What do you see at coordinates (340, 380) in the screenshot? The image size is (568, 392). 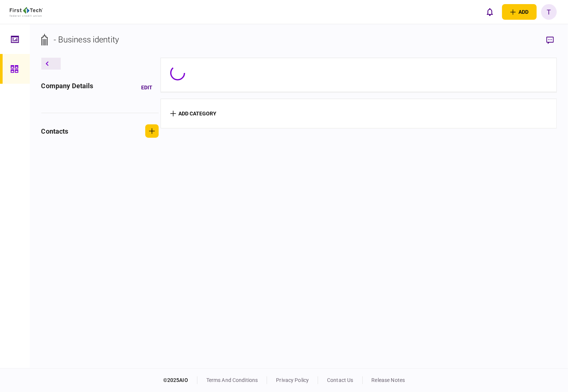 I see `a: contact us` at bounding box center [340, 380].